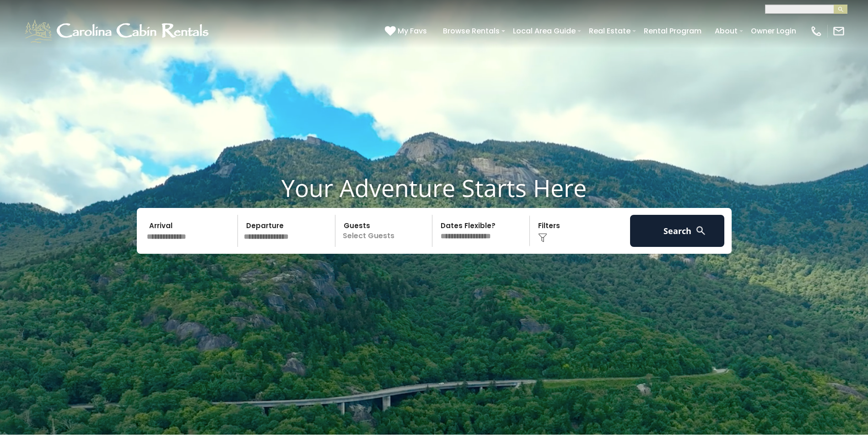 This screenshot has height=437, width=868. I want to click on a: Local Area Guide, so click(544, 30).